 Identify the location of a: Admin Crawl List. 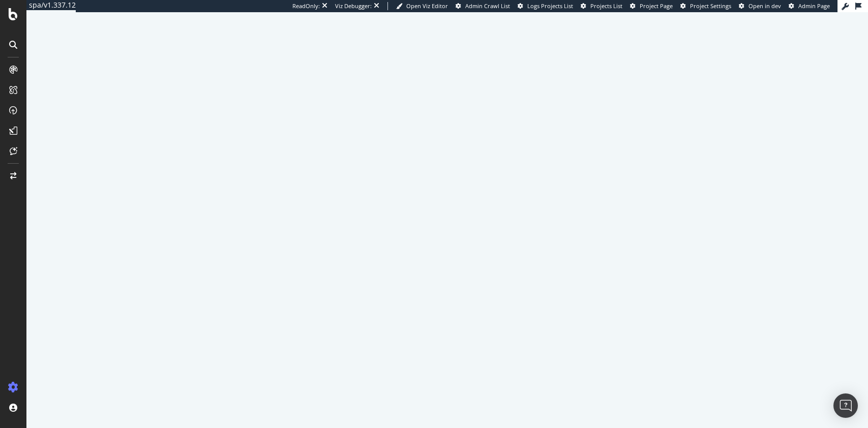
(483, 6).